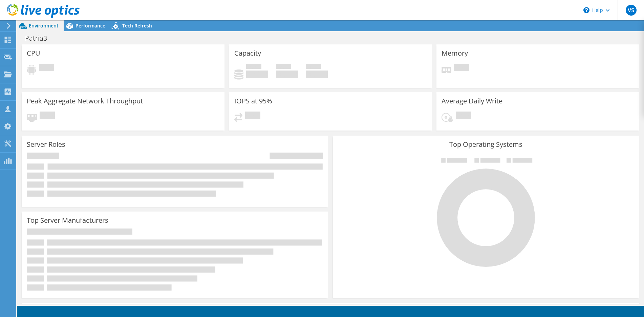  I want to click on h3: CPU, so click(34, 53).